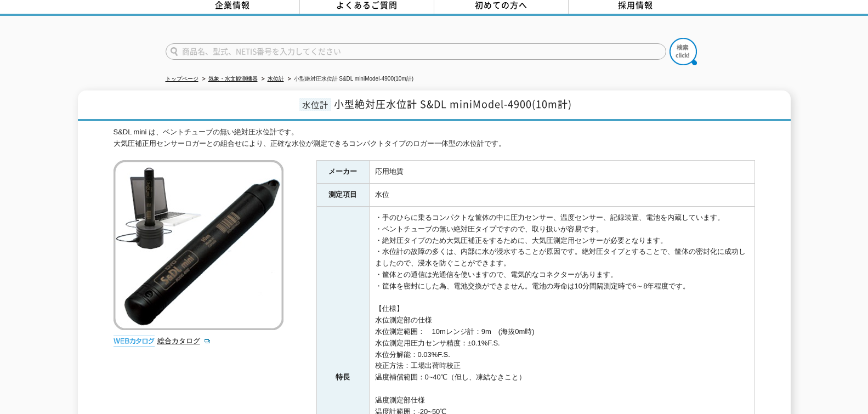  I want to click on span: 小型絶対圧水位計 S&DL miniModel-4900(10m計), so click(453, 104).